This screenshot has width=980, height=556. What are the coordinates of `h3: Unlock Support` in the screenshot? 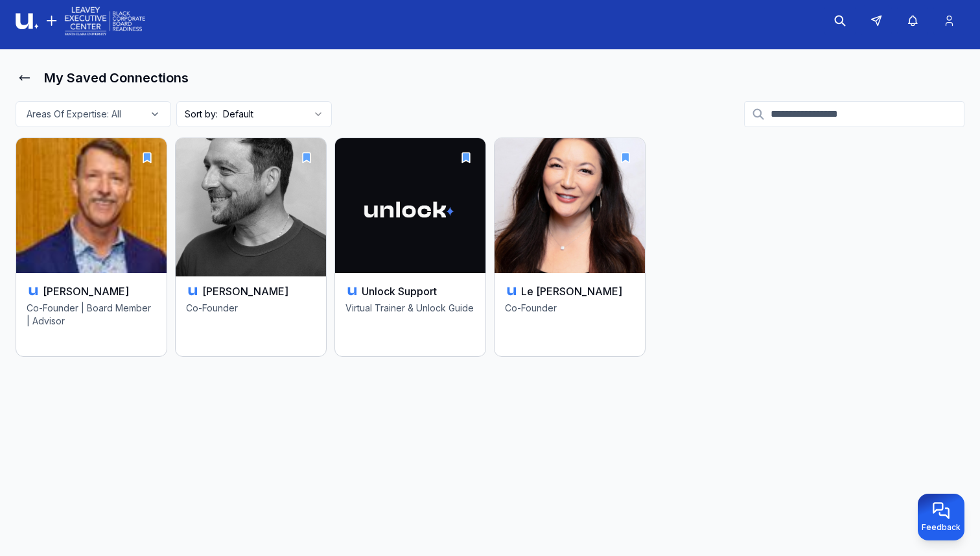 It's located at (399, 291).